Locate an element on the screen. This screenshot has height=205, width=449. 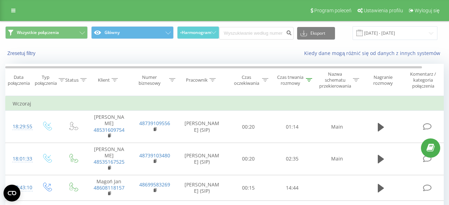
td: Magoń Jan is located at coordinates (109, 188).